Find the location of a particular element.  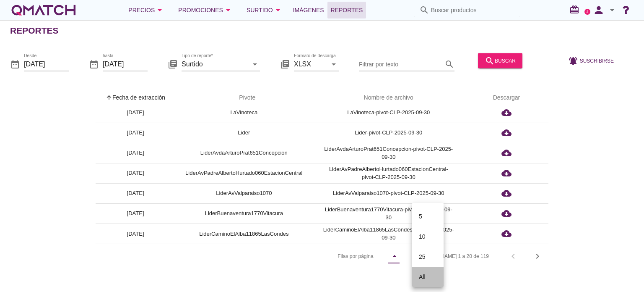

div: white-qmatch-logo is located at coordinates (44, 10).